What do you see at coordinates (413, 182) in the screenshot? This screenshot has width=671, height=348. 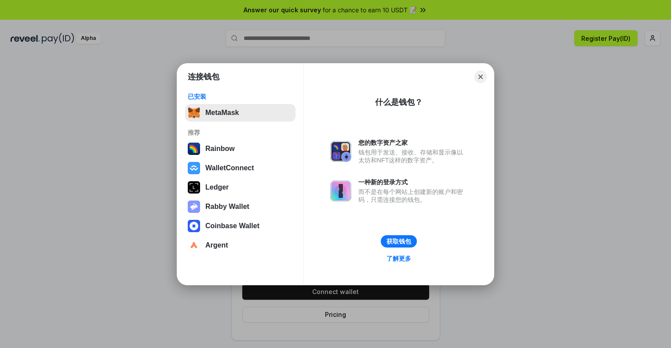 I see `div: 一种新的登录方式` at bounding box center [413, 182].